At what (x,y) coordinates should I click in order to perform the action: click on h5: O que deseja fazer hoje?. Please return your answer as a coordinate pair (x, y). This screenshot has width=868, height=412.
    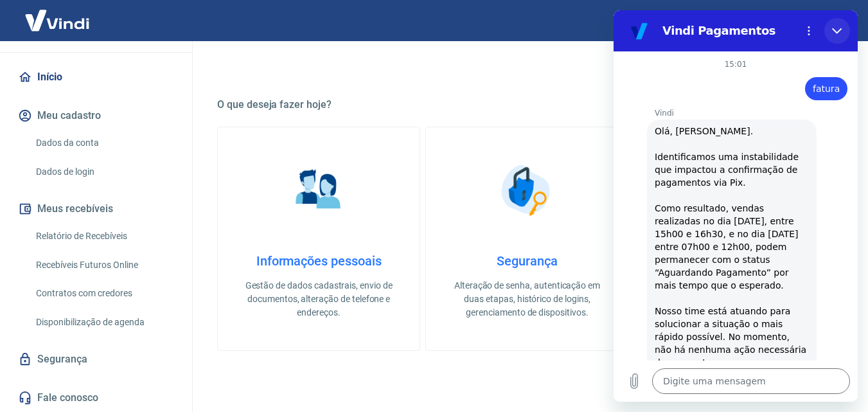
    Looking at the image, I should click on (527, 105).